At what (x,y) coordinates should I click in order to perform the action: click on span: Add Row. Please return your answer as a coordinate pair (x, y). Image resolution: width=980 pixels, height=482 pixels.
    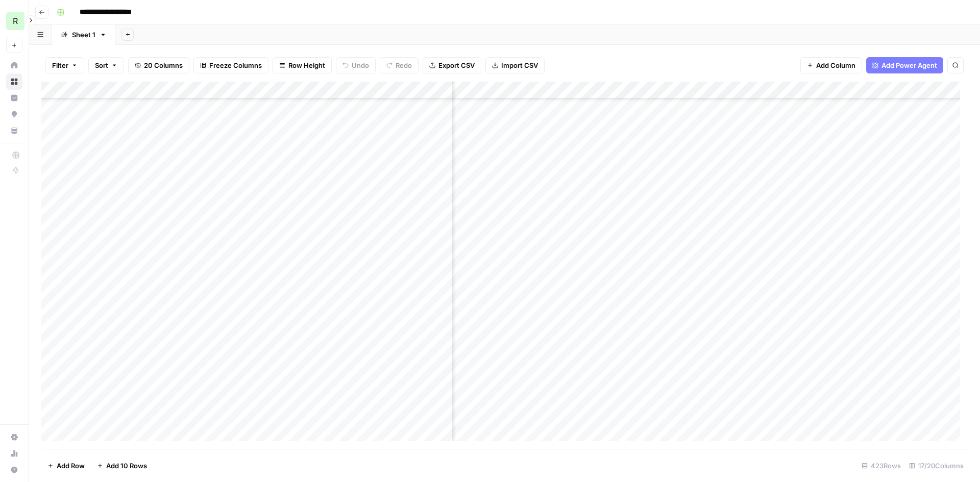
    Looking at the image, I should click on (70, 466).